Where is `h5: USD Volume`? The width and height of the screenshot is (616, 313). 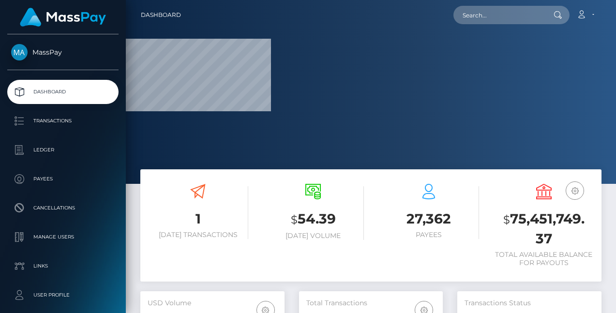 h5: USD Volume is located at coordinates (212, 303).